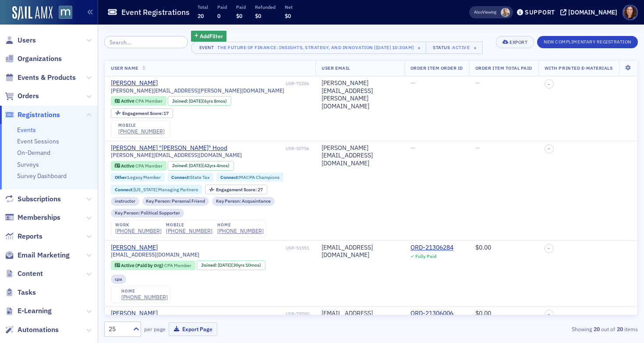  Describe the element at coordinates (149, 165) in the screenshot. I see `span: CPA Member` at that location.